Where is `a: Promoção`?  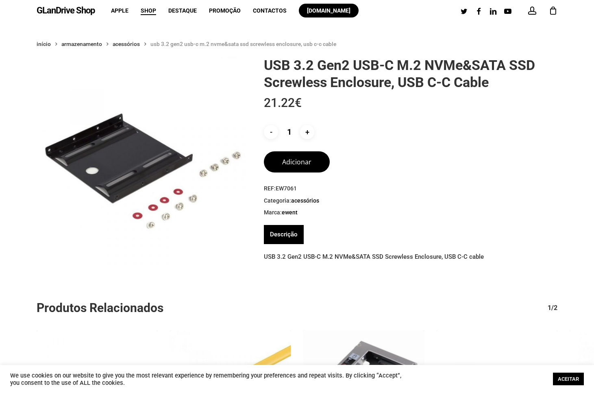 a: Promoção is located at coordinates (225, 11).